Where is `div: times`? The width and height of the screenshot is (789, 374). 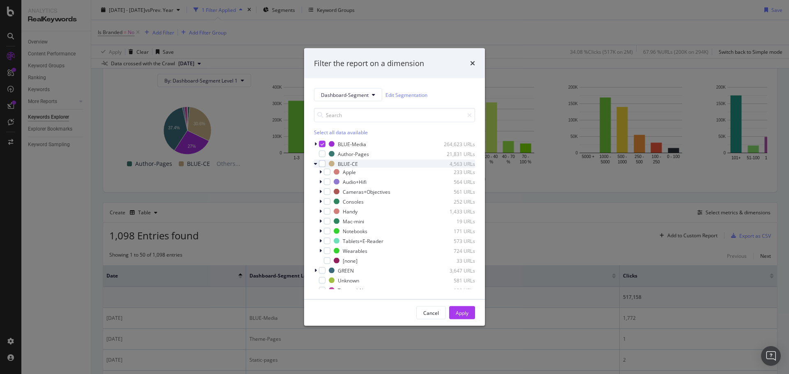 div: times is located at coordinates (473, 63).